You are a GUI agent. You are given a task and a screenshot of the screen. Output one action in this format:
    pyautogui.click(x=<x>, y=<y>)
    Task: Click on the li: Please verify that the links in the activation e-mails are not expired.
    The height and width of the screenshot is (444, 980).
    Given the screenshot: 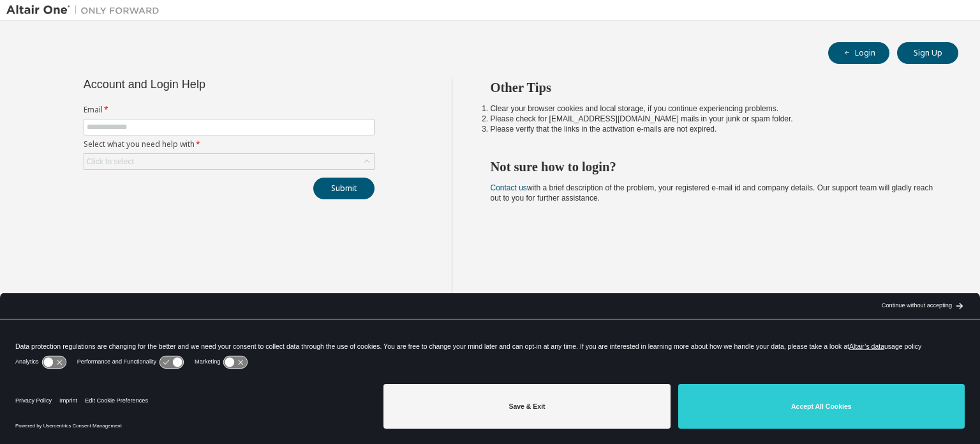 What is the action you would take?
    pyautogui.click(x=714, y=129)
    